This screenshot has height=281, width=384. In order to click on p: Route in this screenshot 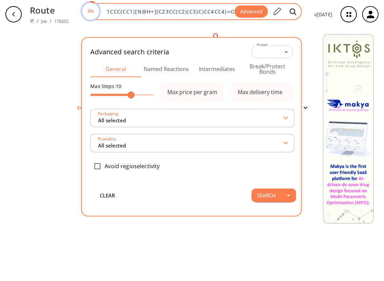, I will do `click(49, 11)`.